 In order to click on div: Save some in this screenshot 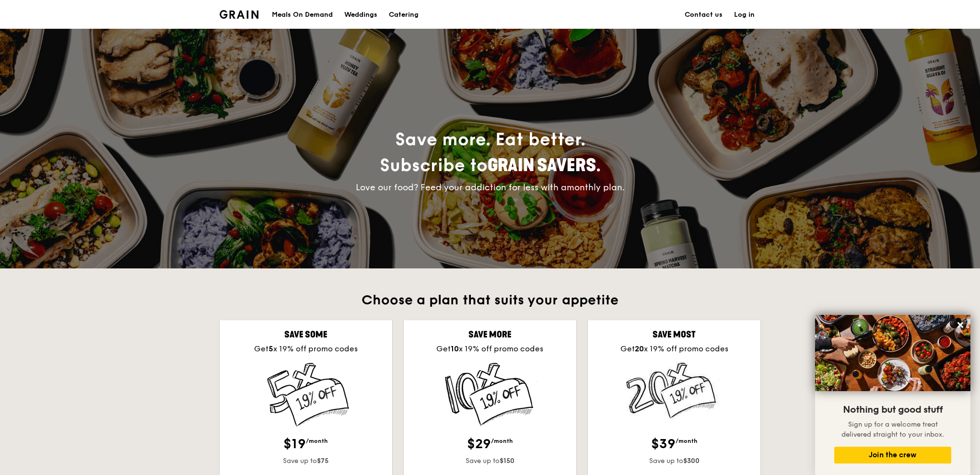, I will do `click(306, 335)`.